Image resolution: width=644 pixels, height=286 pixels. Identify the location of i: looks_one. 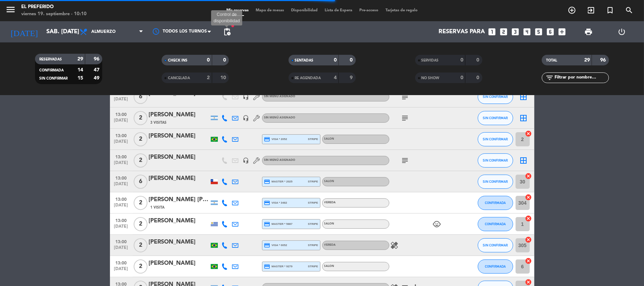
(493, 32).